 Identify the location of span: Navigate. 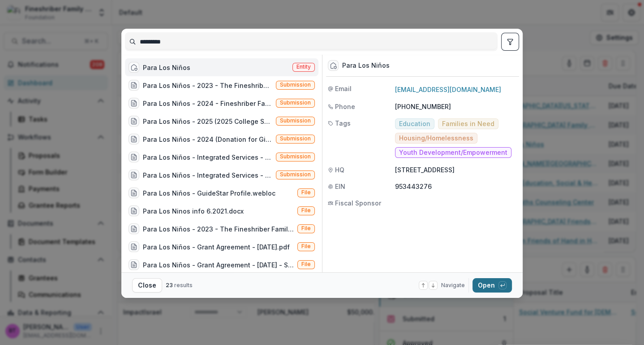
(453, 286).